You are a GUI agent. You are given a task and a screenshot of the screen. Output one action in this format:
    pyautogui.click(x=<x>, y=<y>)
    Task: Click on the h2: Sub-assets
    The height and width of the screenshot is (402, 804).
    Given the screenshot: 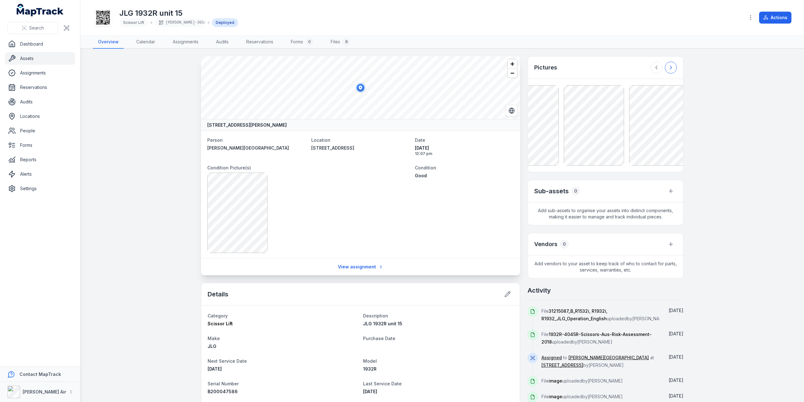 What is the action you would take?
    pyautogui.click(x=551, y=191)
    